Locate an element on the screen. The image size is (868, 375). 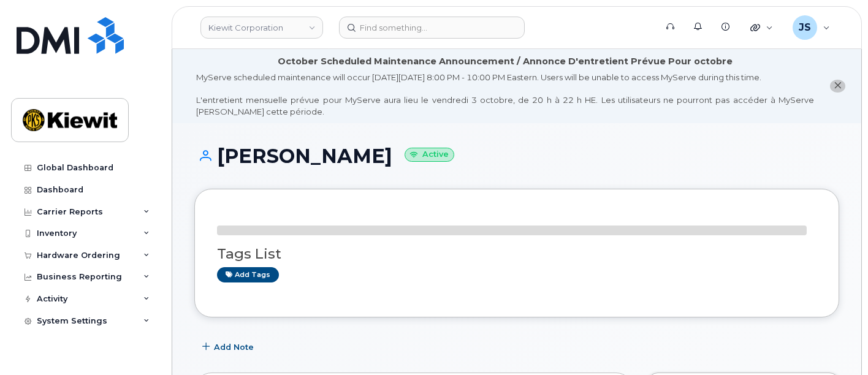
h3: Tags List is located at coordinates (517, 254).